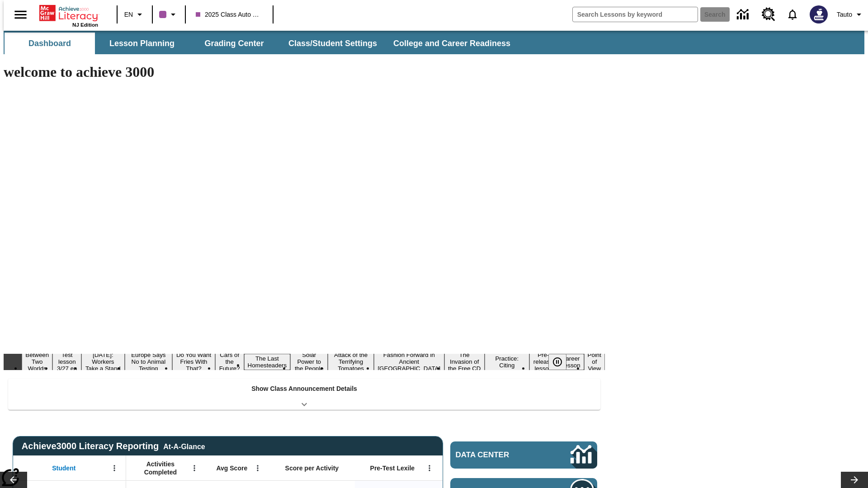 The image size is (868, 488). Describe the element at coordinates (128, 14) in the screenshot. I see `span: EN` at that location.